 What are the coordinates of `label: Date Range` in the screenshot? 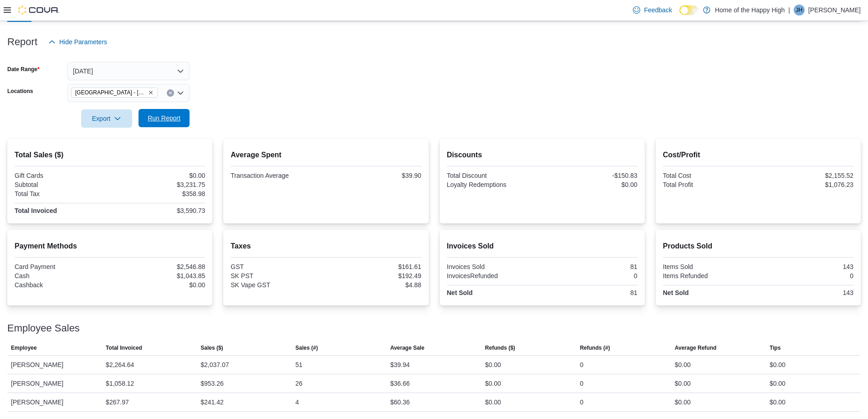 It's located at (23, 70).